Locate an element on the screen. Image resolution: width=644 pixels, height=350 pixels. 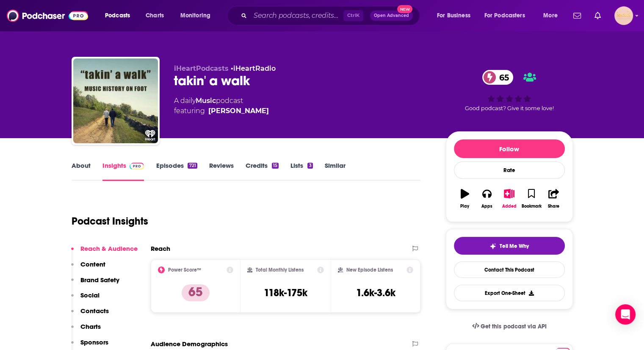
a: Contact This Podcast is located at coordinates (509, 269).